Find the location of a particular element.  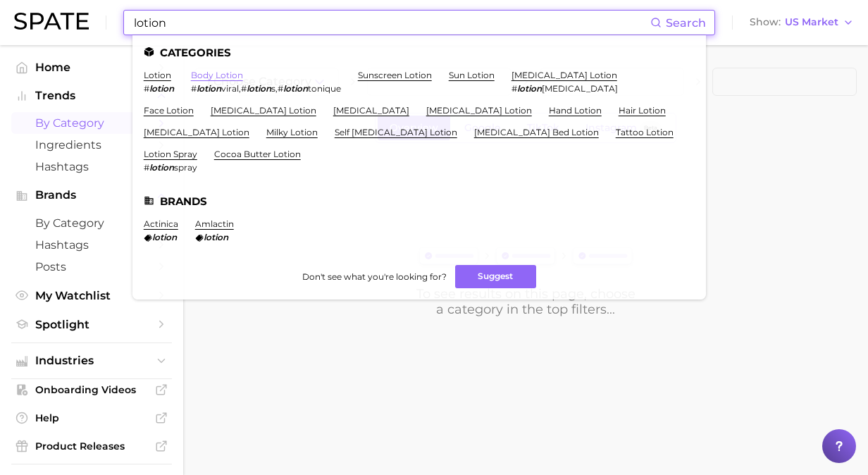

span: Ingredients is located at coordinates (92, 144).